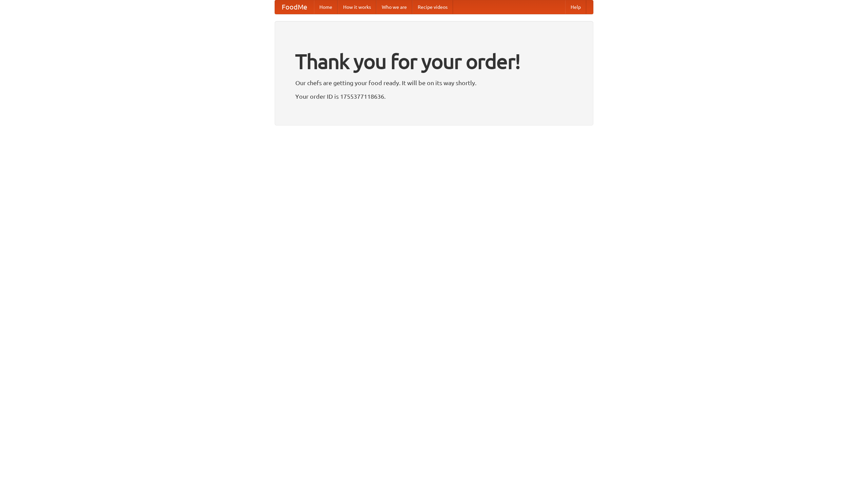 This screenshot has height=480, width=868. Describe the element at coordinates (576, 7) in the screenshot. I see `a: Help` at that location.